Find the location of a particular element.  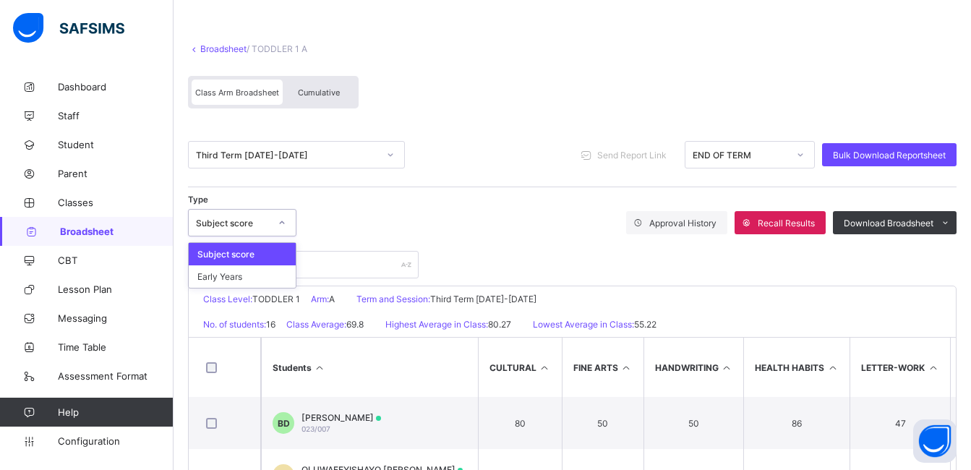

th: Students is located at coordinates (370, 367).